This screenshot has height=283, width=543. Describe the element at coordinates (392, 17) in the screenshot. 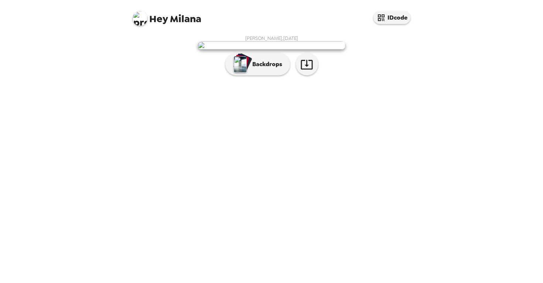

I see `button: IDcode` at that location.